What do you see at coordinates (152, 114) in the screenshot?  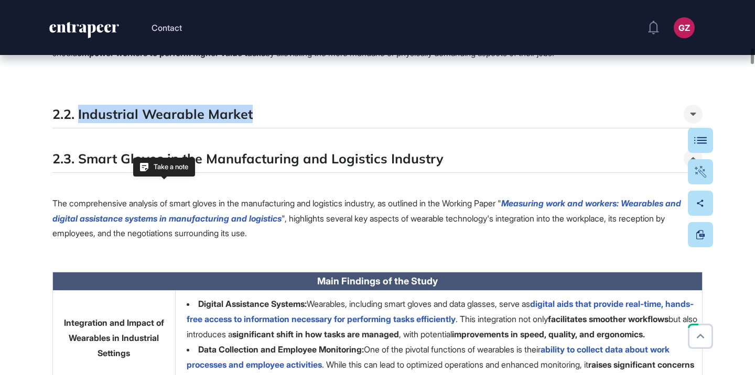 I see `h5: 2.2. Industrial Wearable Market` at bounding box center [152, 114].